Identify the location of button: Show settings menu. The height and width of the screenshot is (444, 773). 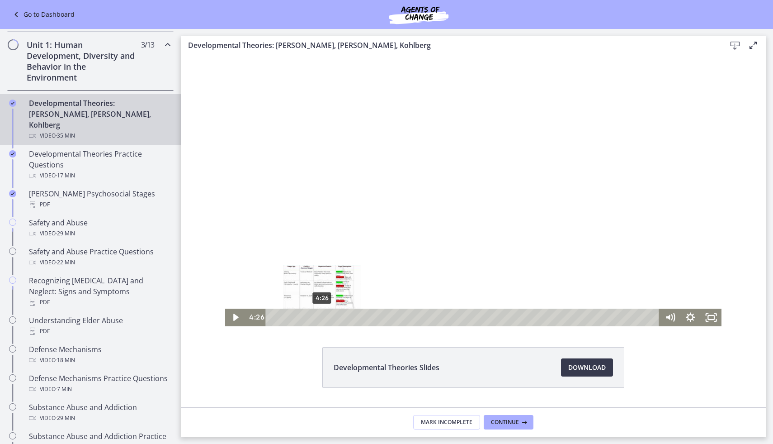
(510, 270).